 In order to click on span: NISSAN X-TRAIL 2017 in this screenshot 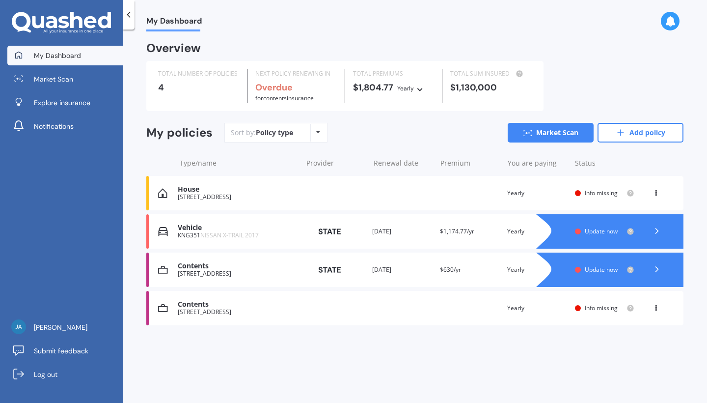, I will do `click(229, 235)`.